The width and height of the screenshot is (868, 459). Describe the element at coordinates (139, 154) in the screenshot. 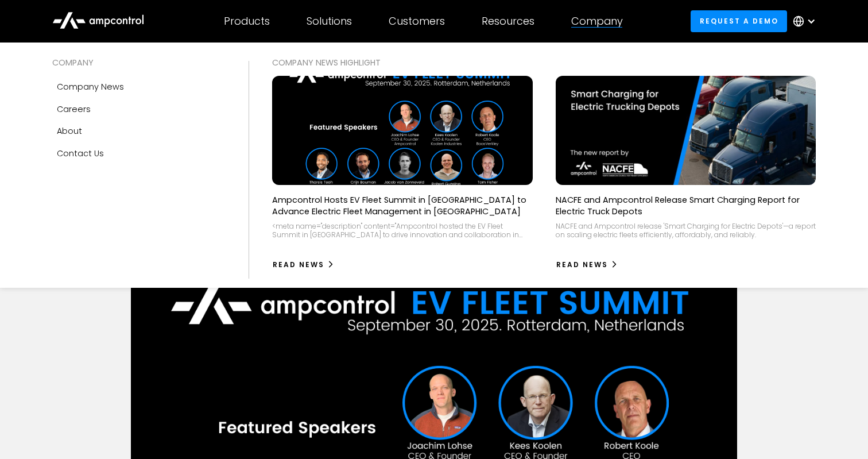

I see `a: Contact Us` at that location.